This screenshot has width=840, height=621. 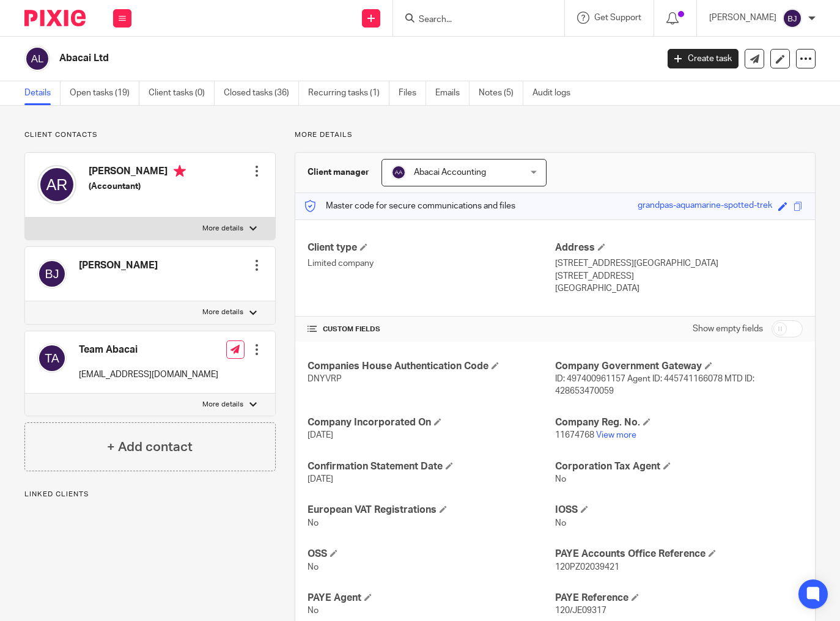 What do you see at coordinates (431, 422) in the screenshot?
I see `h4: Company Incorporated On` at bounding box center [431, 422].